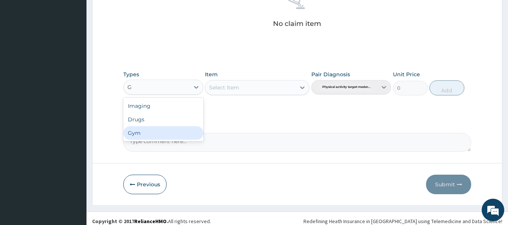  Describe the element at coordinates (73, 161) in the screenshot. I see `textarea: Type your message and hit 'Enter'` at that location.